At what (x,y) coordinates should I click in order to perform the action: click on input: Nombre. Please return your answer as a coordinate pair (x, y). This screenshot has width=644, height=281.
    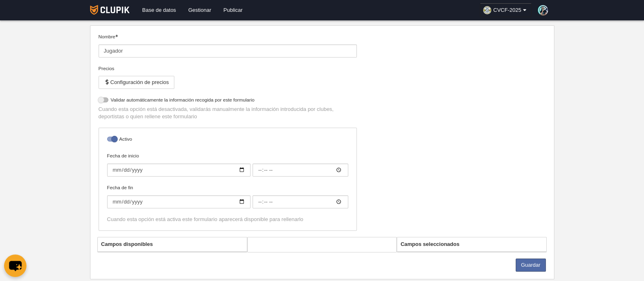
    Looking at the image, I should click on (228, 51).